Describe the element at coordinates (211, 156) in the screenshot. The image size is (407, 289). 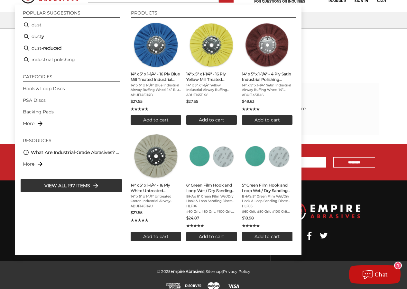
I see `img: 6-inch 60-grit green film hook and loop sanding discs with fast cutting aluminum oxide for coarse...` at that location.